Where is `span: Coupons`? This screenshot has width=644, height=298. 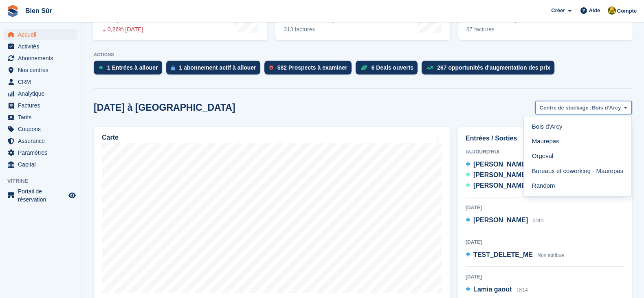
span: Coupons is located at coordinates (42, 129).